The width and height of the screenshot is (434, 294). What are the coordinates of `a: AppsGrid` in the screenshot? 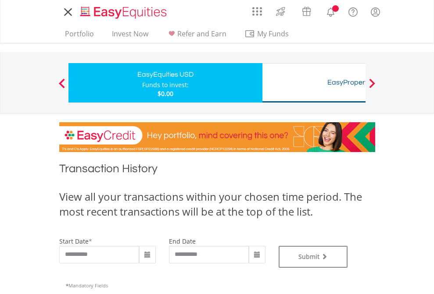 It's located at (257, 9).